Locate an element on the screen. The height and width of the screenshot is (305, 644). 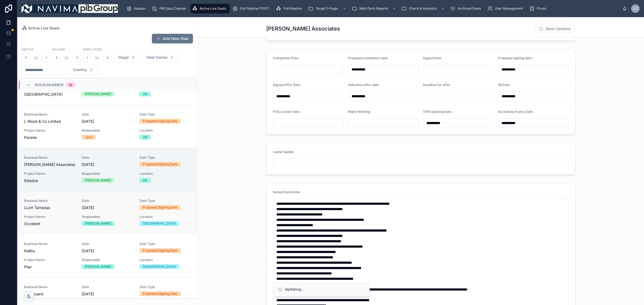
span: Notes/Comments is located at coordinates (286, 192).